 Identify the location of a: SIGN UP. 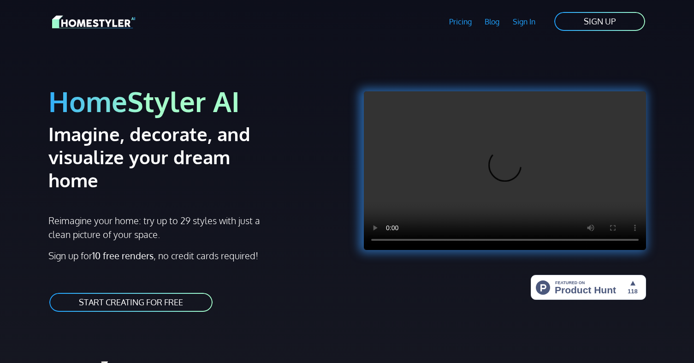
(600, 21).